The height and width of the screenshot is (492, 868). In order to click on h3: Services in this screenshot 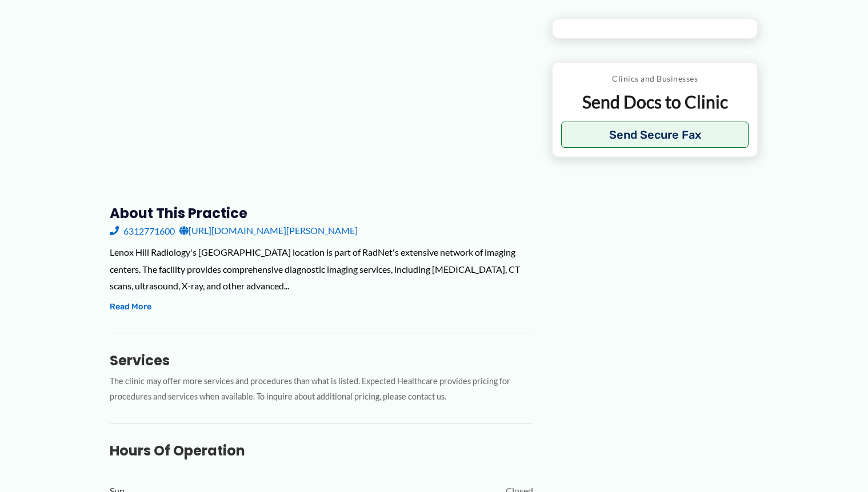, I will do `click(321, 360)`.